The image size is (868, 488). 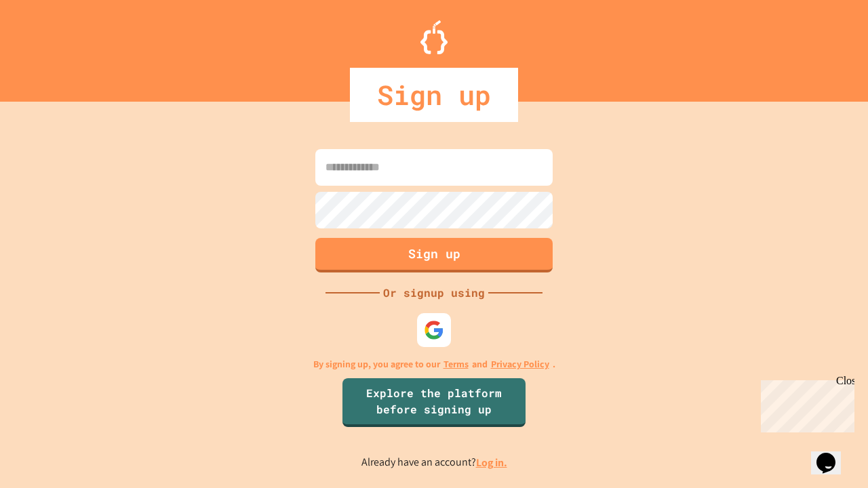 What do you see at coordinates (491, 462) in the screenshot?
I see `a: Log in.` at bounding box center [491, 462].